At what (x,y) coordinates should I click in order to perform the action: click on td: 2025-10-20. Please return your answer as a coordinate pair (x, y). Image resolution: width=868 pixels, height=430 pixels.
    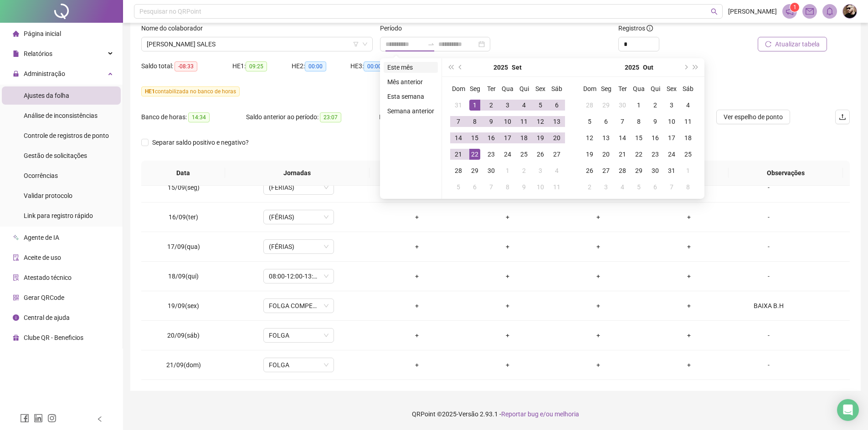
    Looking at the image, I should click on (606, 154).